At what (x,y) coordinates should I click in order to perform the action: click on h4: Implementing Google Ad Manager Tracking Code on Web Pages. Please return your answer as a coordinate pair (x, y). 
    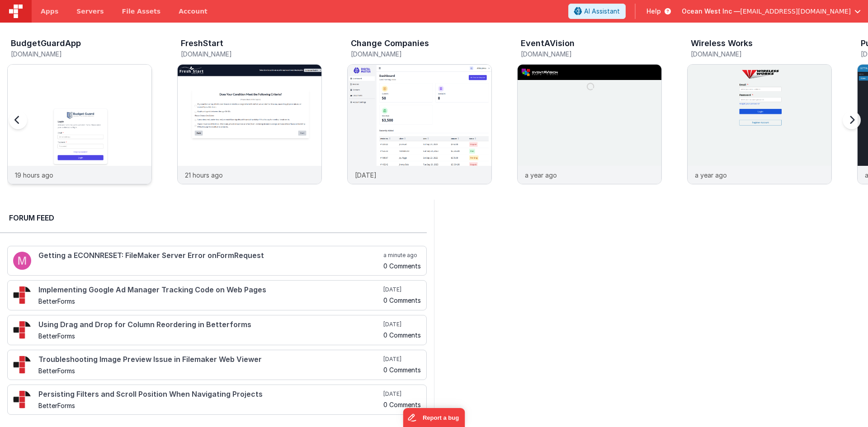
    Looking at the image, I should click on (210, 290).